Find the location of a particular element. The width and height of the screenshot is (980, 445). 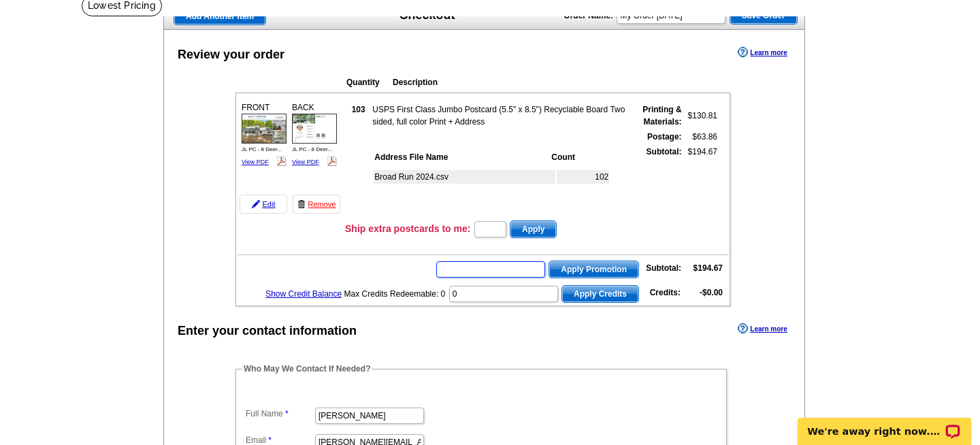

strong: 103 is located at coordinates (358, 110).